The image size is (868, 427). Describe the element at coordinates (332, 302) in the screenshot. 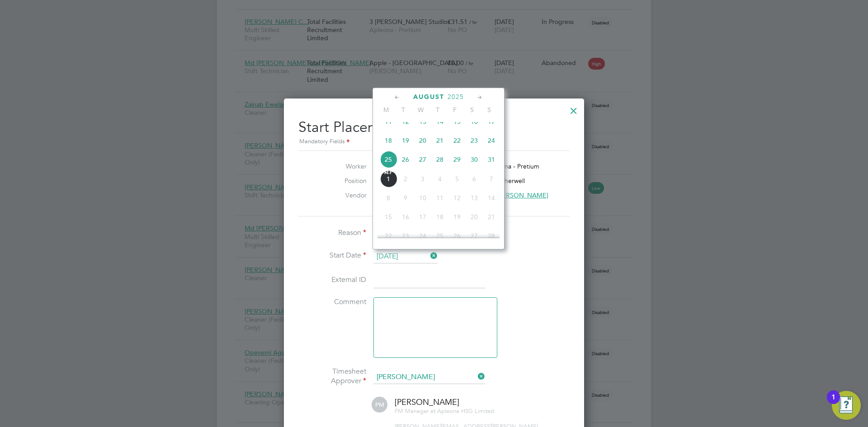

I see `label: Comment` at that location.